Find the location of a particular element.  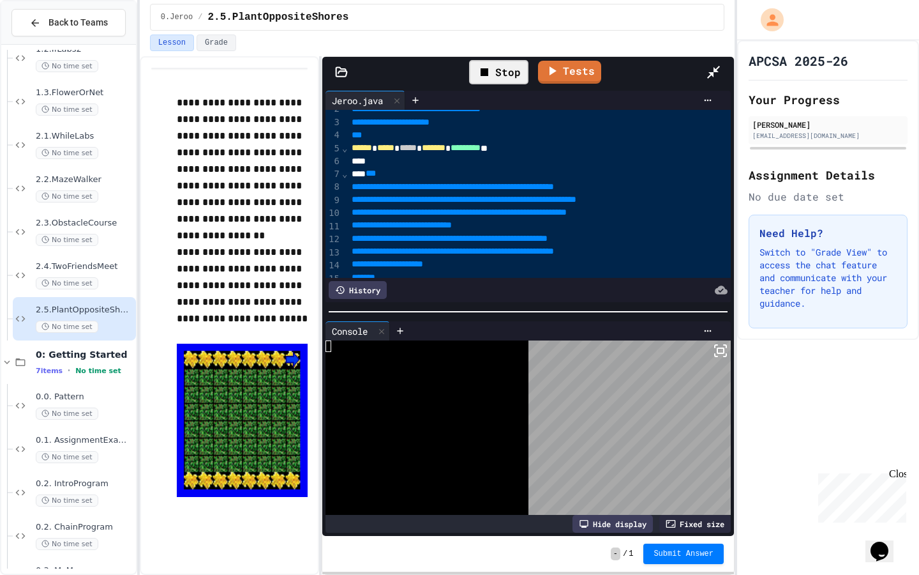

span: 2.3.ObstacleCourse is located at coordinates (84, 223).